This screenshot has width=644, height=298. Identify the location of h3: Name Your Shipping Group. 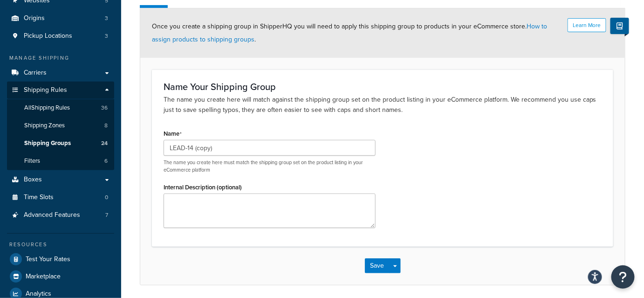
(382, 87).